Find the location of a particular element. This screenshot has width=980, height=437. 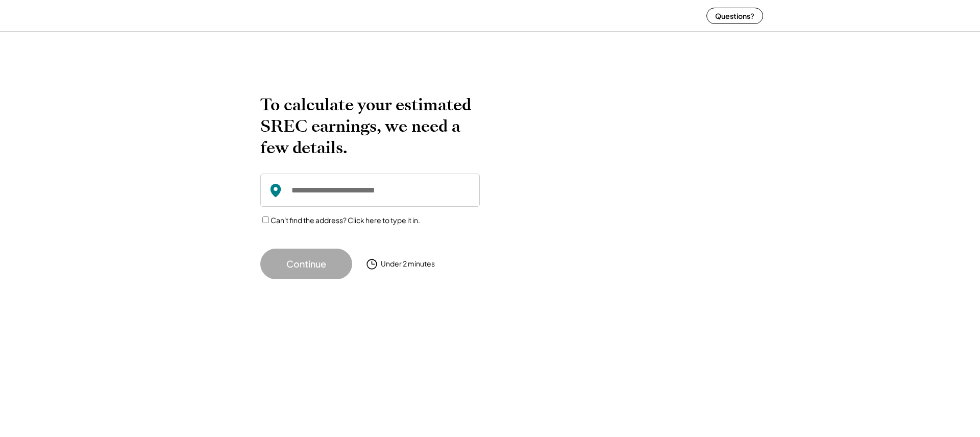

button: Questions? is located at coordinates (734, 16).